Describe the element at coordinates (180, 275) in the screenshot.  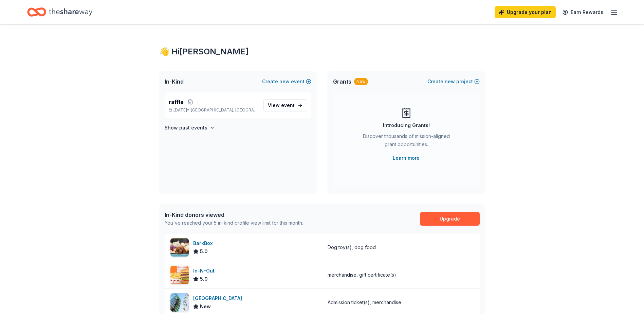
I see `img: Image for In-N-Out` at that location.